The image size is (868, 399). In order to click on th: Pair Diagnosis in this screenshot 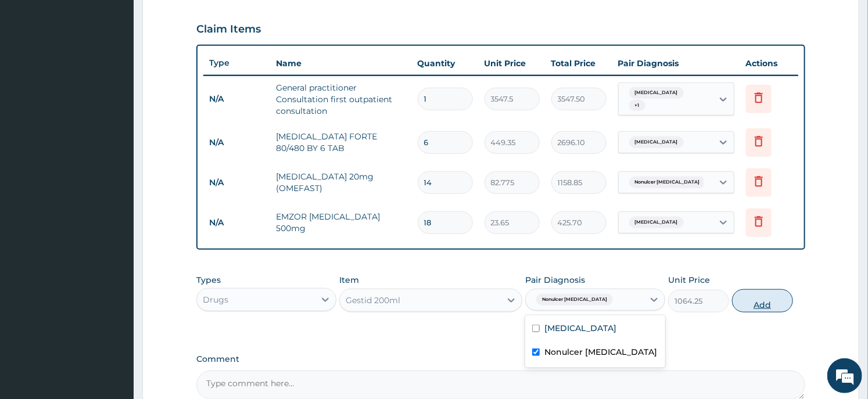, I will do `click(676, 63)`.